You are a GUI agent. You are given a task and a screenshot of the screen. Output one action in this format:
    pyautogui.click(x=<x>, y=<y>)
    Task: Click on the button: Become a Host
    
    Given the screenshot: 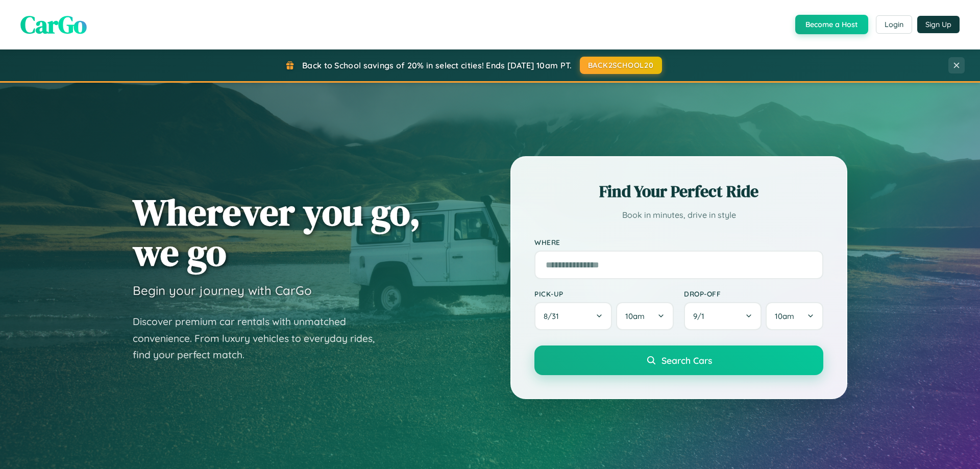 What is the action you would take?
    pyautogui.click(x=832, y=24)
    